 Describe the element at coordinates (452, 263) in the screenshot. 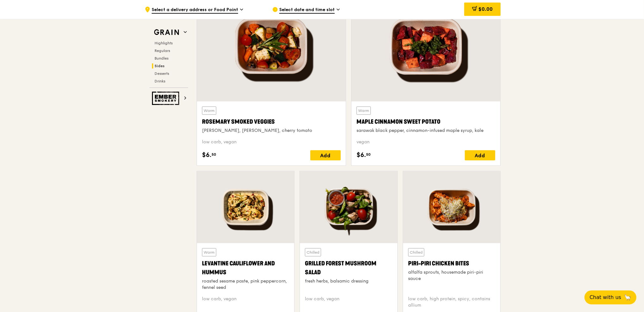

I see `div: Piri-piri Chicken Bites` at that location.